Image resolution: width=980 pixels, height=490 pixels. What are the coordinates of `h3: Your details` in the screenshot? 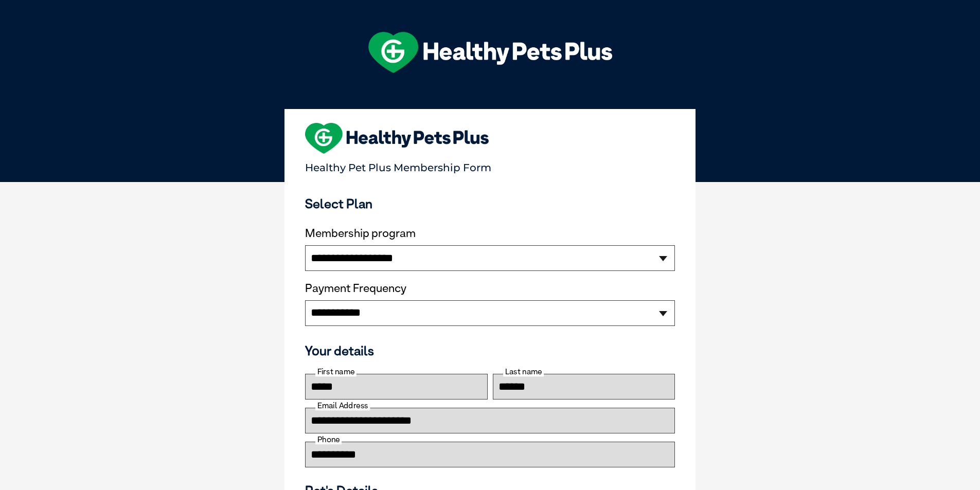 It's located at (490, 350).